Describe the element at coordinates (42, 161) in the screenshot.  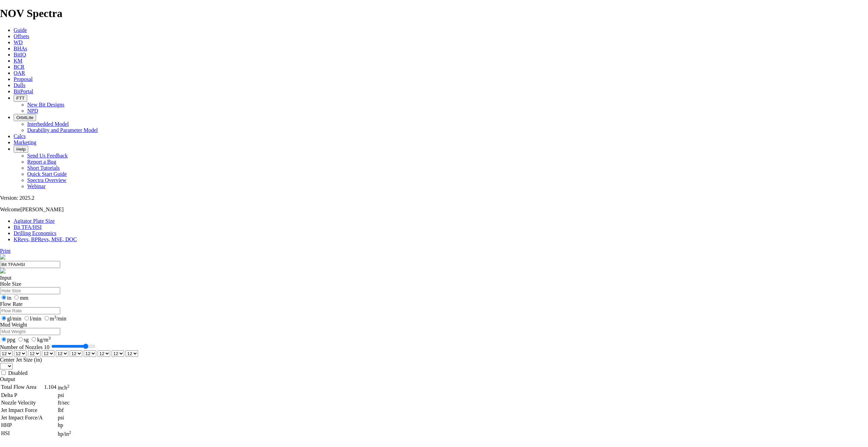
I see `a: Report a Bug` at that location.